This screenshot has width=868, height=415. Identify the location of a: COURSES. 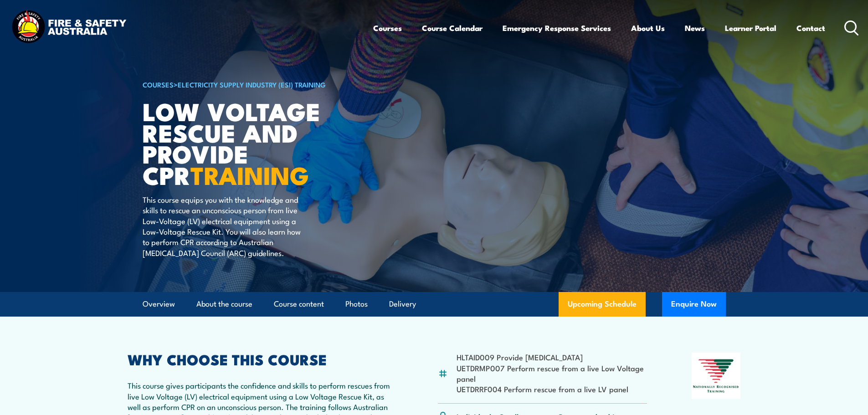
(158, 85).